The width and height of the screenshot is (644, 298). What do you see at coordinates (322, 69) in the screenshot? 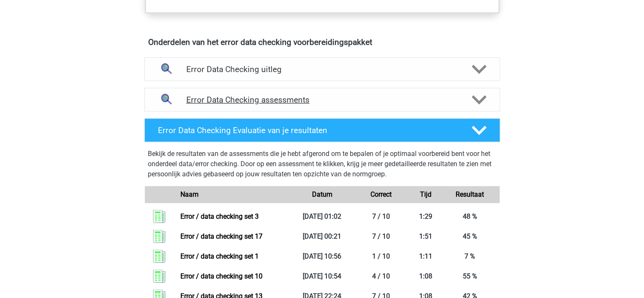
I see `a: uitleg Error Data Checking uitleg` at bounding box center [322, 69].